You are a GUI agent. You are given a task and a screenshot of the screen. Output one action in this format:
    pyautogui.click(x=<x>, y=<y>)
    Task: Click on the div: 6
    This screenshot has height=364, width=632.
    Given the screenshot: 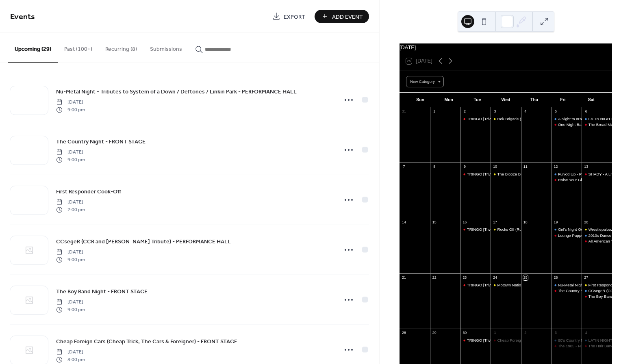 What is the action you would take?
    pyautogui.click(x=586, y=112)
    